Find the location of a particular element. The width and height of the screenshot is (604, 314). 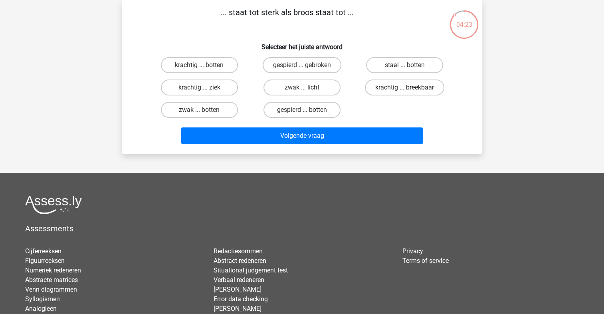

label: zwak ... botten is located at coordinates (199, 110).